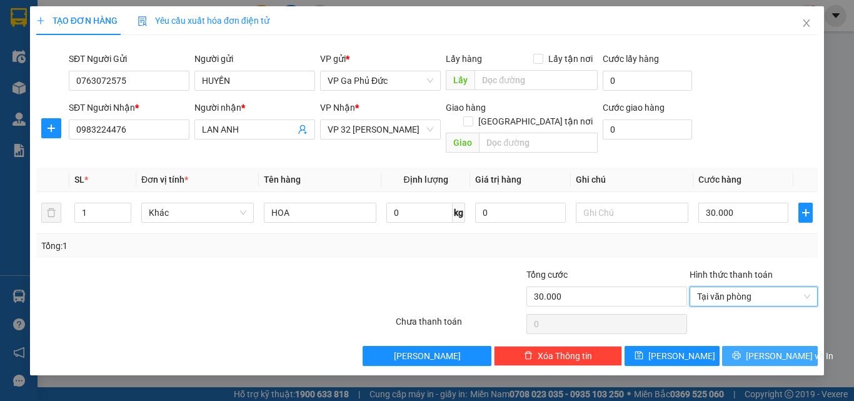 The width and height of the screenshot is (854, 401). I want to click on label: Cước lấy hàng, so click(631, 59).